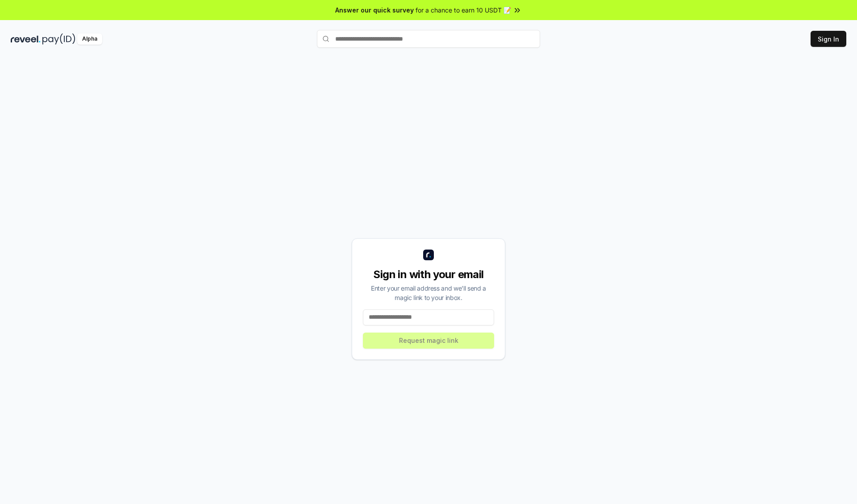 This screenshot has height=504, width=857. What do you see at coordinates (25, 39) in the screenshot?
I see `img: reveel_dark` at bounding box center [25, 39].